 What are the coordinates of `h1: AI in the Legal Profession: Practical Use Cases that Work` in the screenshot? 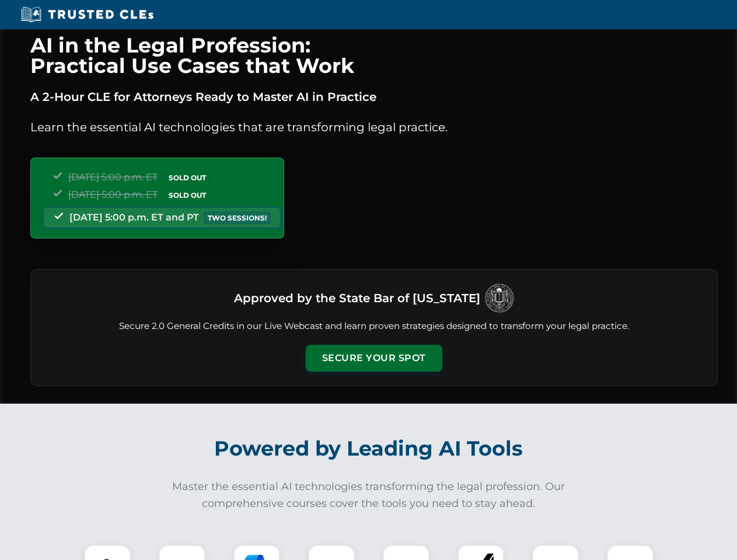 It's located at (374, 55).